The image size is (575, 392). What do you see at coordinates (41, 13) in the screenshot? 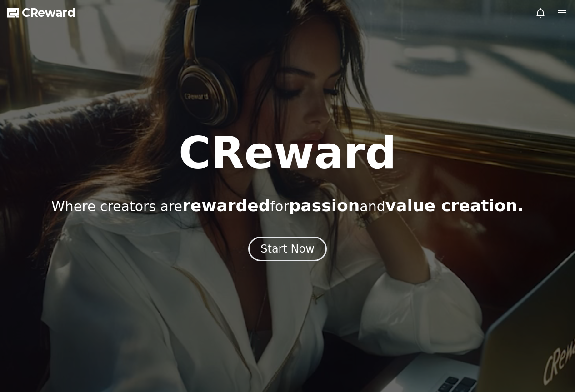
I see `a: CReward` at bounding box center [41, 13].